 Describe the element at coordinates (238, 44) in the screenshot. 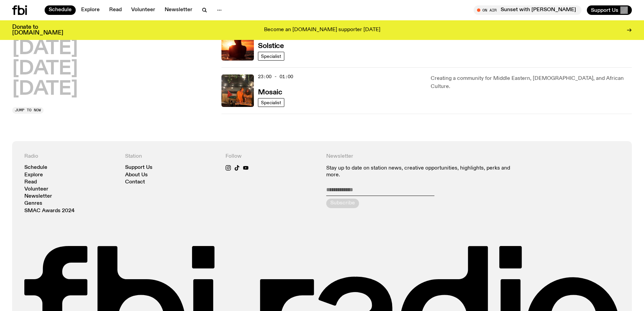

I see `img: A girl standing in the ocean as waist level, staring into the rise of the sun.` at that location.